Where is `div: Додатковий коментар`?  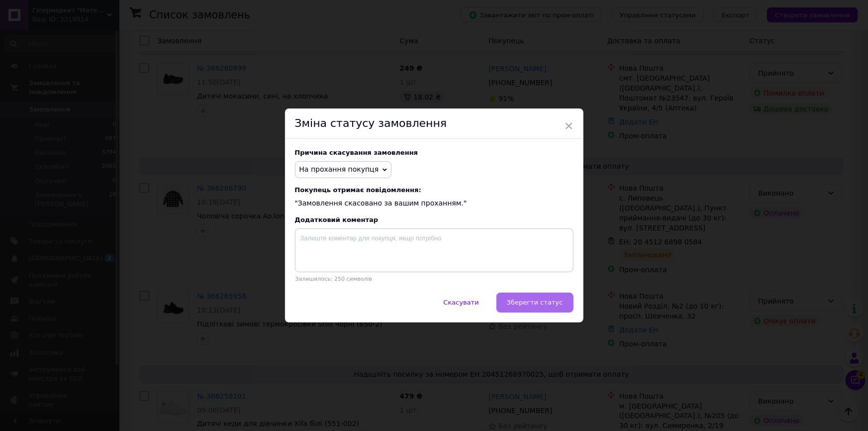
div: Додатковий коментар is located at coordinates (434, 219).